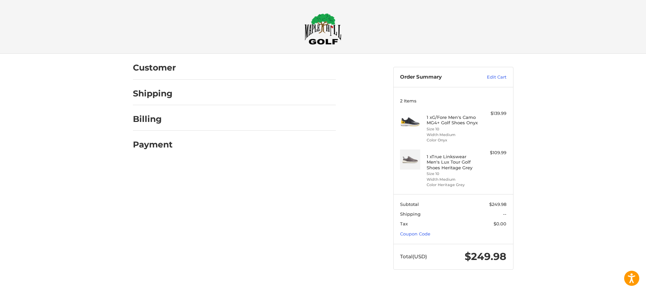 The height and width of the screenshot is (306, 646). What do you see at coordinates (489, 77) in the screenshot?
I see `a: Edit Cart` at bounding box center [489, 77].